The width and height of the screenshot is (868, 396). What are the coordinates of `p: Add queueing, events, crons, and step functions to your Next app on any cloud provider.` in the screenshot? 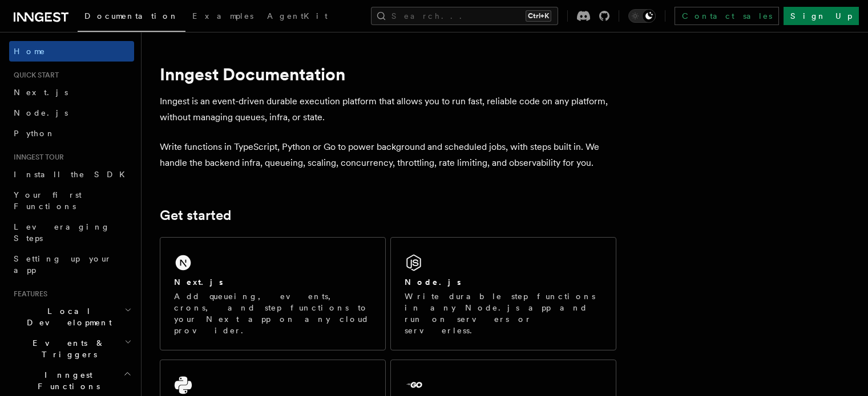 It's located at (273, 313).